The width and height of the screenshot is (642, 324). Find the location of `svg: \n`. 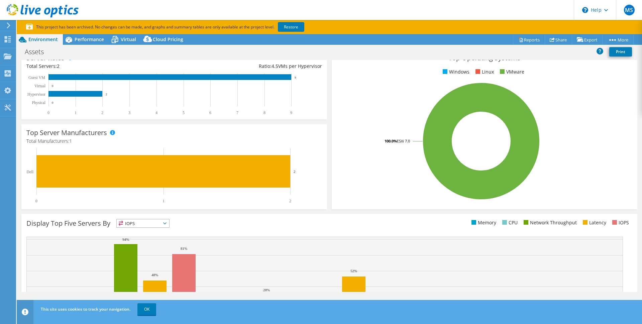

svg: \n is located at coordinates (585, 10).